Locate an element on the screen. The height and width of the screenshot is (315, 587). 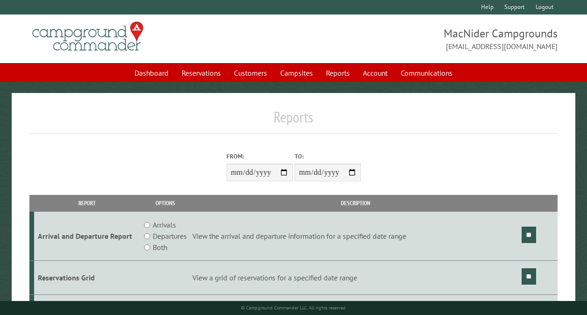
label: Arrivals is located at coordinates (164, 225).